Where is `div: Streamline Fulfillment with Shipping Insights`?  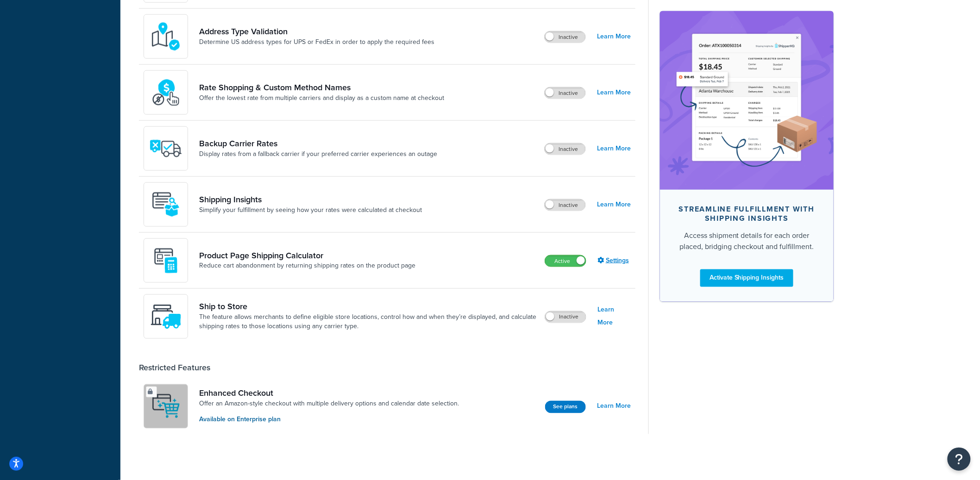
div: Streamline Fulfillment with Shipping Insights is located at coordinates (747, 214).